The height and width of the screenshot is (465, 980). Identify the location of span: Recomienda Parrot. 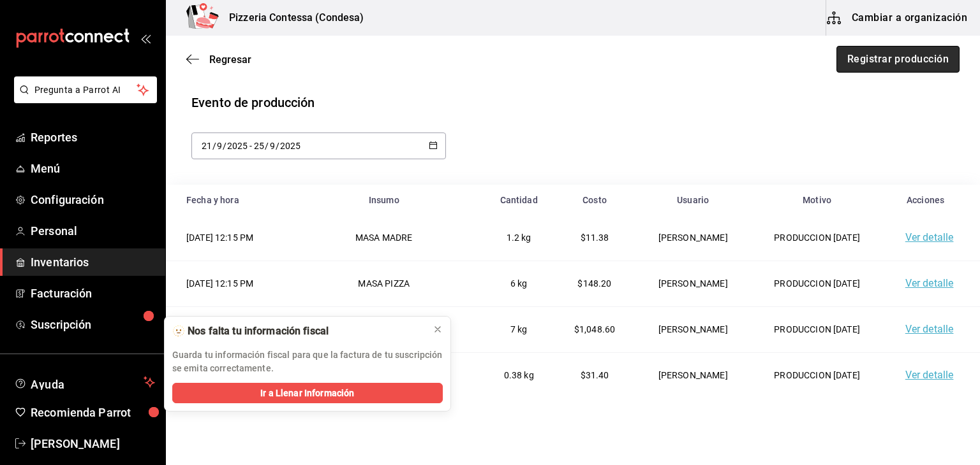
(92, 412).